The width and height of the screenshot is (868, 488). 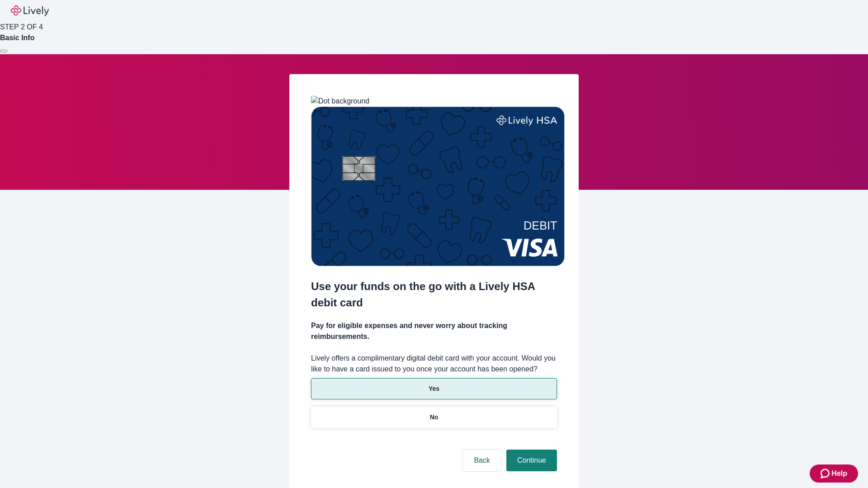 What do you see at coordinates (438, 186) in the screenshot?
I see `img: Debit card` at bounding box center [438, 186].